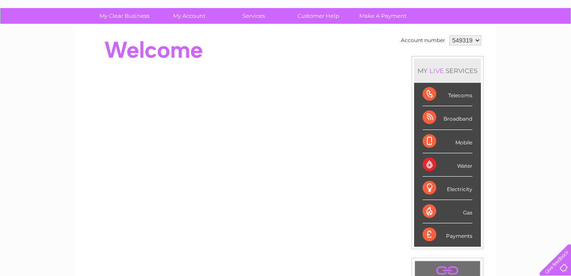 The height and width of the screenshot is (276, 571). I want to click on a: 0333 014 3131, so click(440, 9).